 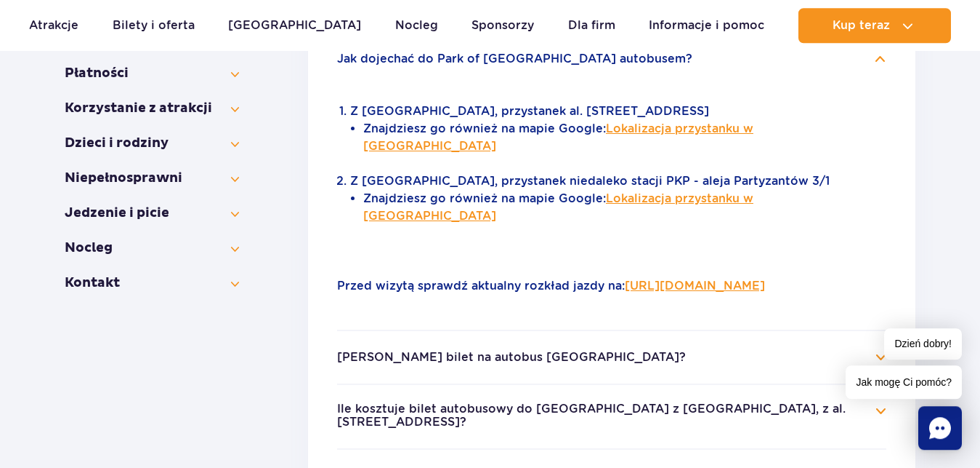 What do you see at coordinates (904, 382) in the screenshot?
I see `span: Jak mogę Ci pomóc?` at bounding box center [904, 382].